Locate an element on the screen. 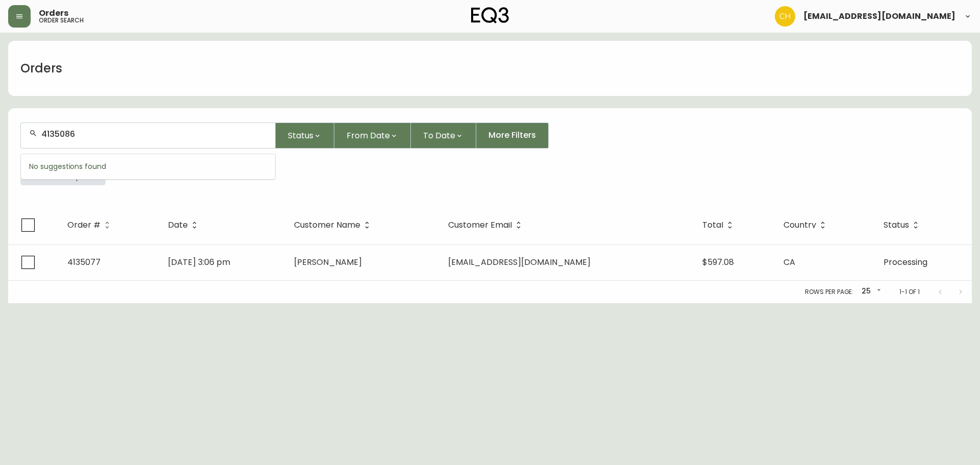 Image resolution: width=980 pixels, height=465 pixels. button: From Date is located at coordinates (373, 136).